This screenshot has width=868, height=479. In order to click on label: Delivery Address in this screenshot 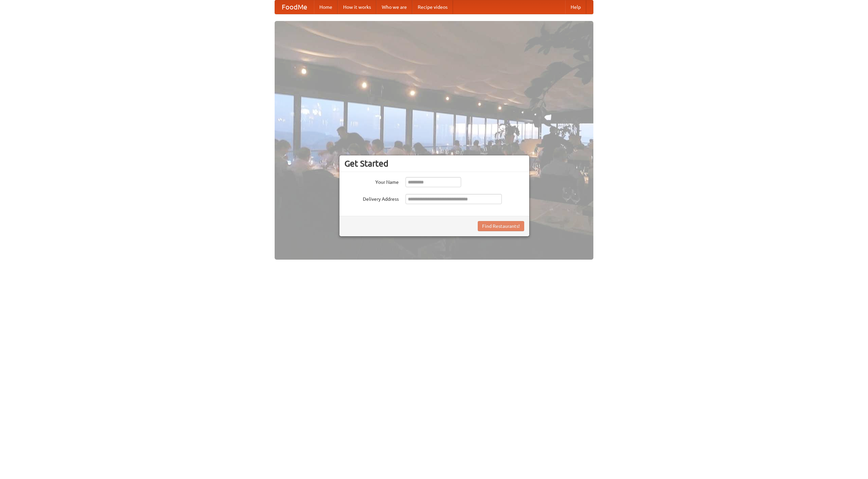, I will do `click(372, 199)`.